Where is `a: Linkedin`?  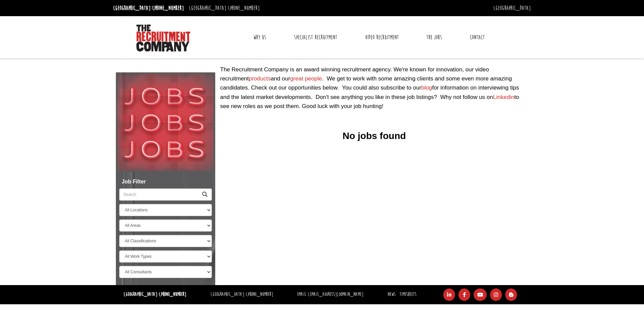 a: Linkedin is located at coordinates (503, 97).